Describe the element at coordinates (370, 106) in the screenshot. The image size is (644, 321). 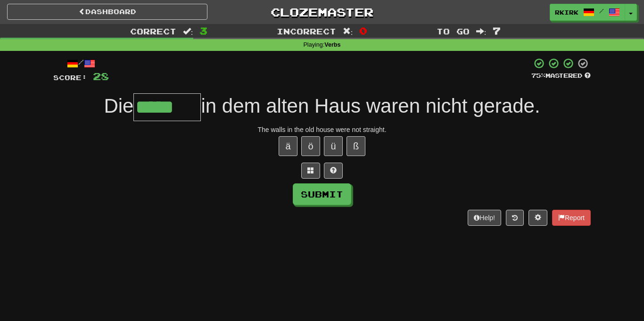
I see `span: in dem alten Haus waren nicht gerade.` at that location.